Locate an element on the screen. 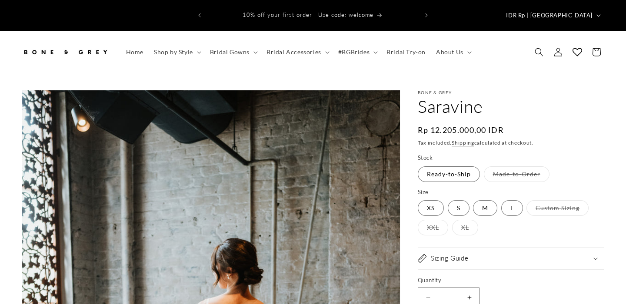 The image size is (626, 304). label: Custom Sizing is located at coordinates (557, 208).